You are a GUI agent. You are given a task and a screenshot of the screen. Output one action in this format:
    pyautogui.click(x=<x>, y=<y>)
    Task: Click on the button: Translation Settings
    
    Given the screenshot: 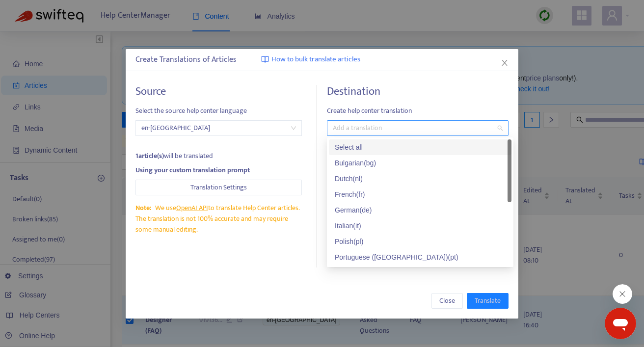 What is the action you would take?
    pyautogui.click(x=219, y=188)
    